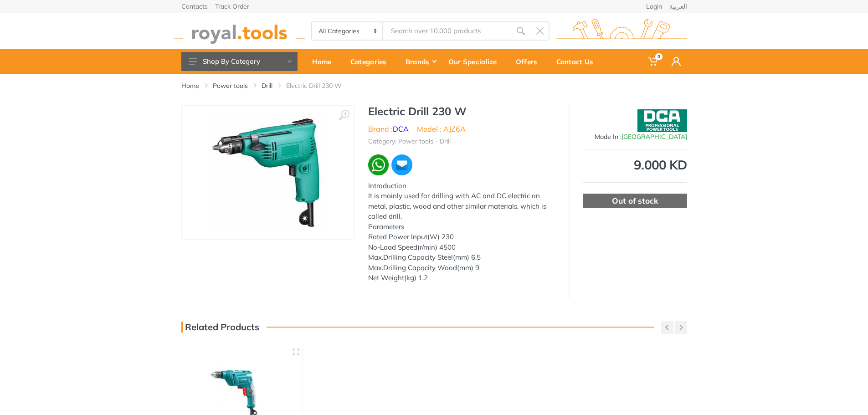 Image resolution: width=868 pixels, height=415 pixels. What do you see at coordinates (239, 62) in the screenshot?
I see `button: Shop By Category` at bounding box center [239, 62].